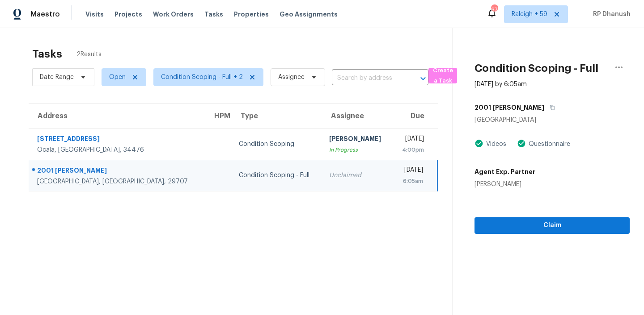 Image resolution: width=644 pixels, height=315 pixels. I want to click on span: Work Orders, so click(173, 14).